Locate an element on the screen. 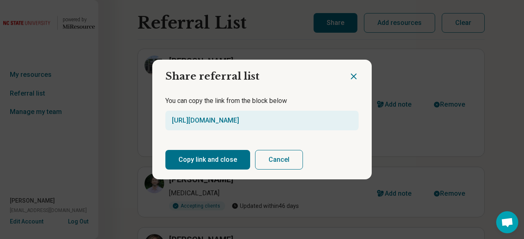 The height and width of the screenshot is (239, 524). button: Close dialog is located at coordinates (353, 76).